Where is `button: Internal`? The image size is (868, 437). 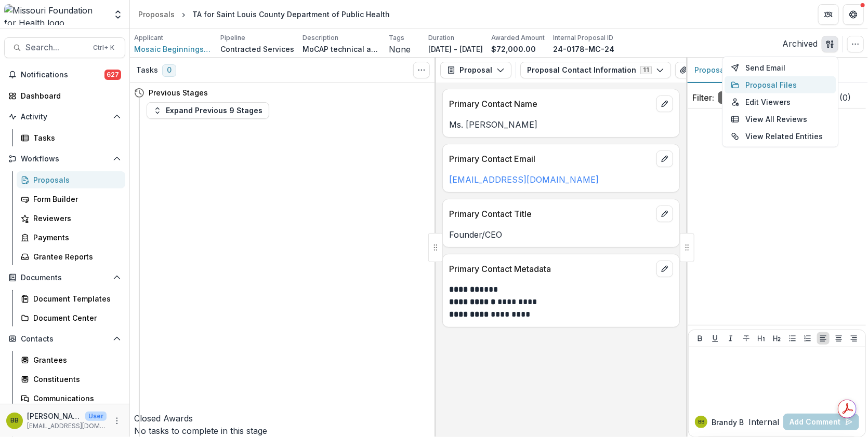 button: Internal is located at coordinates (763, 422).